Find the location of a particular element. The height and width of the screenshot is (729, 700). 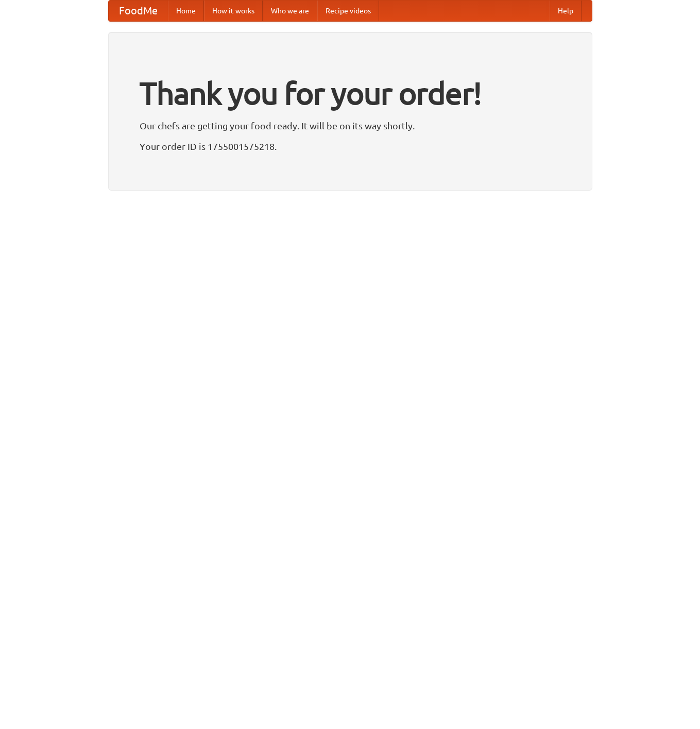

h1: Thank you for your order! is located at coordinates (350, 93).